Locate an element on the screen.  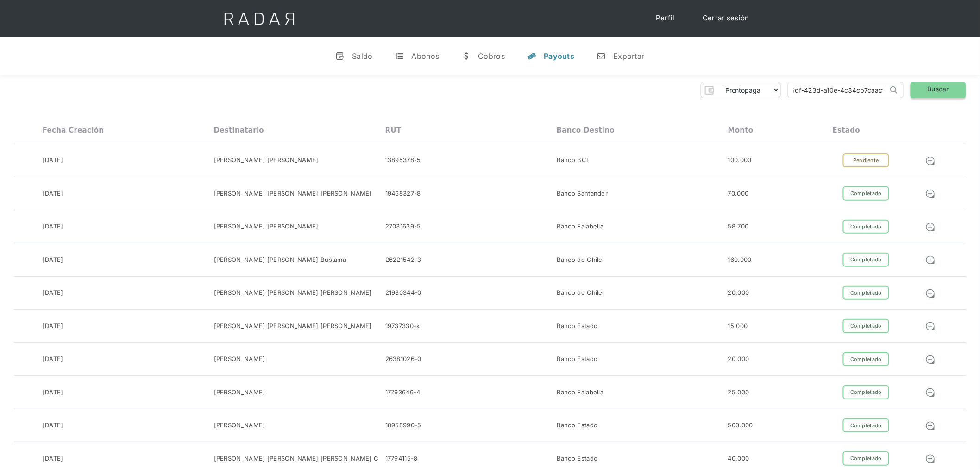
div: Abonos is located at coordinates (426, 56).